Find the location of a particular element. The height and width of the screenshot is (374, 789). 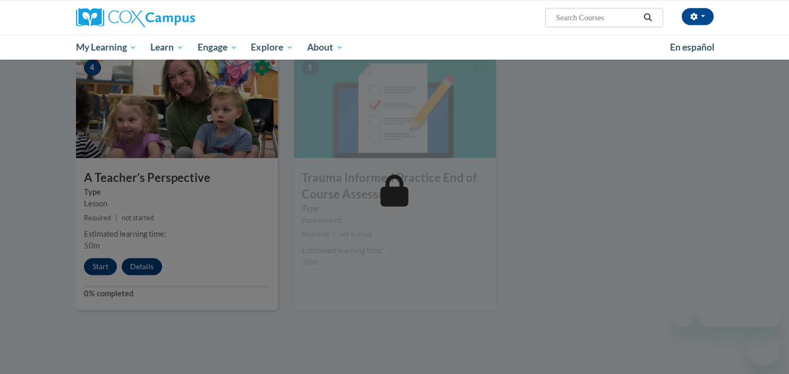

a: Engage is located at coordinates (217, 47).